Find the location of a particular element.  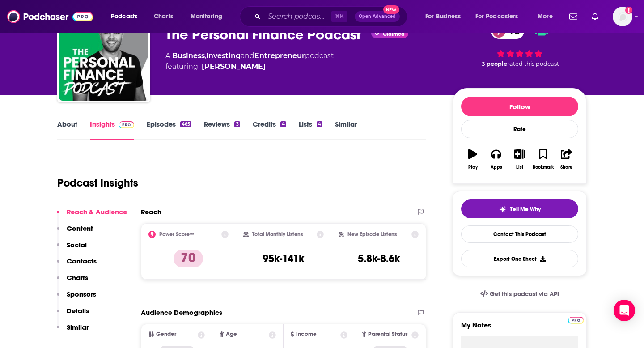

p: 70 is located at coordinates (189, 258).